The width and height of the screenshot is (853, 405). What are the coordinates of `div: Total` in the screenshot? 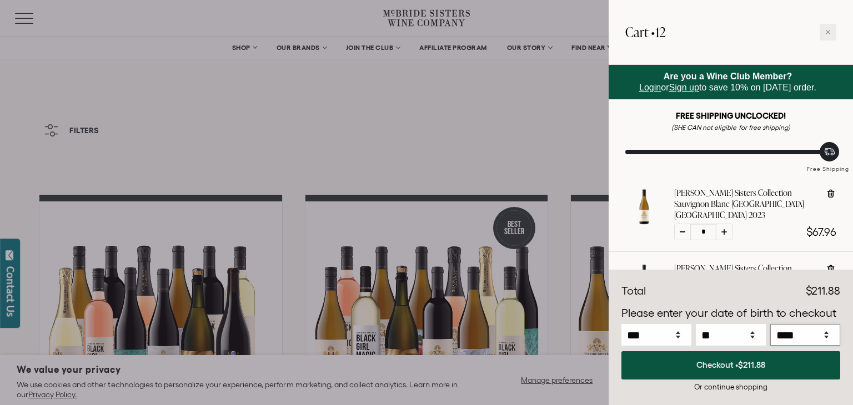 It's located at (634, 292).